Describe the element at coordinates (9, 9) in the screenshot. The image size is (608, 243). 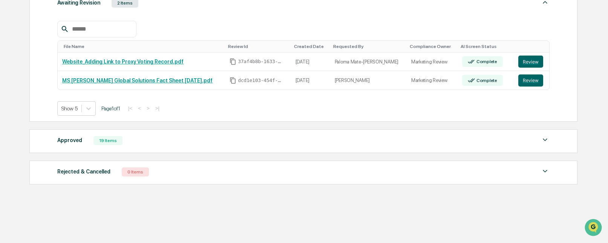
I see `img: f2157a4c-a0d3-4daa-907e-bb6f0de503a5-1751232295721` at that location.